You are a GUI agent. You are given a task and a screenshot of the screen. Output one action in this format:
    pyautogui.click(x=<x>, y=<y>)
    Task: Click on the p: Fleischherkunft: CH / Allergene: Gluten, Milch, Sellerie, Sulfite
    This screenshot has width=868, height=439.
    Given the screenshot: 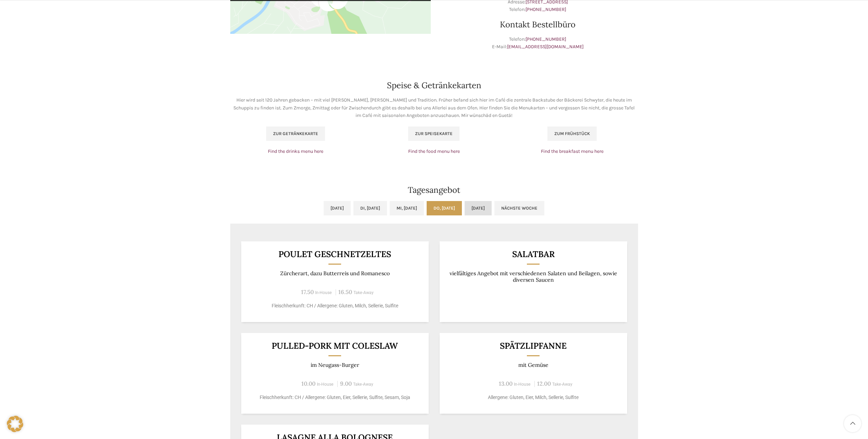 What is the action you would take?
    pyautogui.click(x=335, y=306)
    